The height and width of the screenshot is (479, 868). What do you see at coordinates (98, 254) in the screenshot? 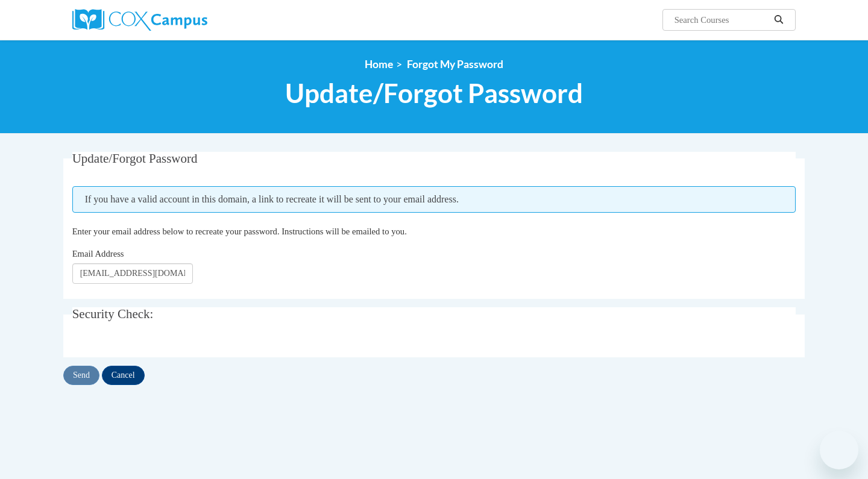
I see `span: Email Address` at bounding box center [98, 254].